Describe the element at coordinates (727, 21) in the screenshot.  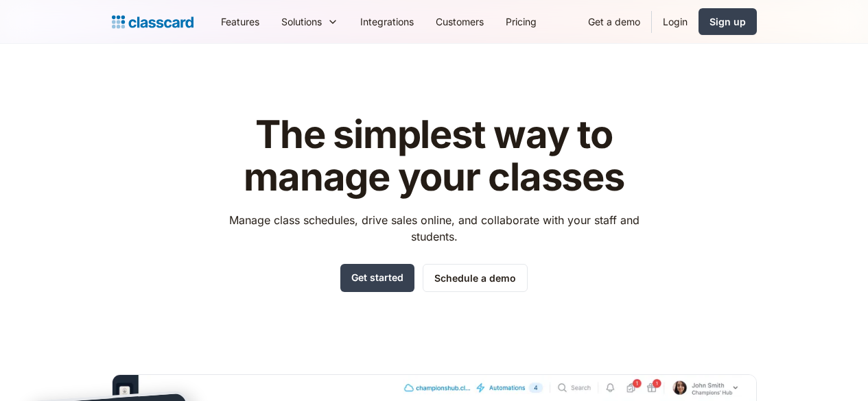
I see `div: Sign up` at that location.